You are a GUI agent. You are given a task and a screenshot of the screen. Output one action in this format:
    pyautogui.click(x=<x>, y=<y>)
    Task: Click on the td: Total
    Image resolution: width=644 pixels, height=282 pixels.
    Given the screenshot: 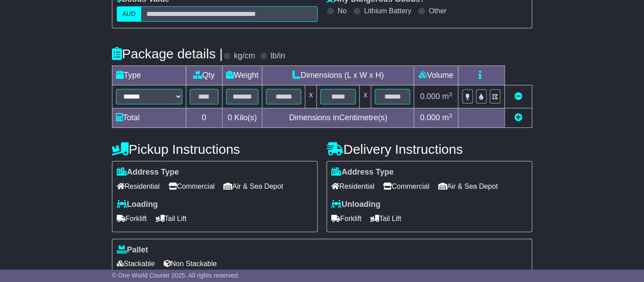 What is the action you would take?
    pyautogui.click(x=148, y=118)
    